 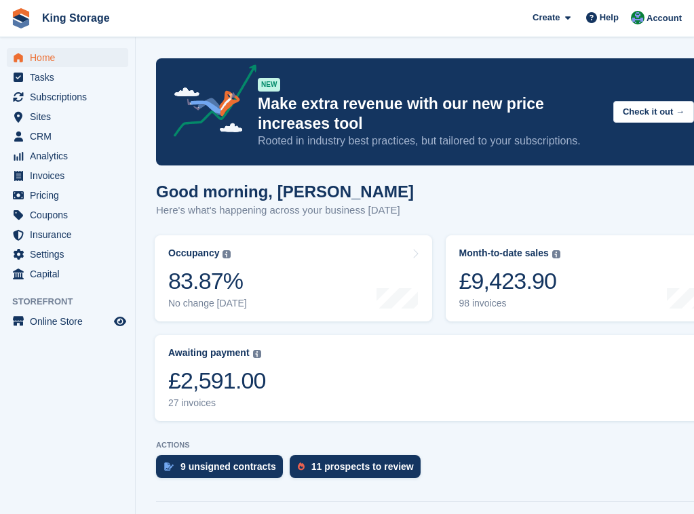 I want to click on div: 11 prospects to review, so click(x=362, y=467).